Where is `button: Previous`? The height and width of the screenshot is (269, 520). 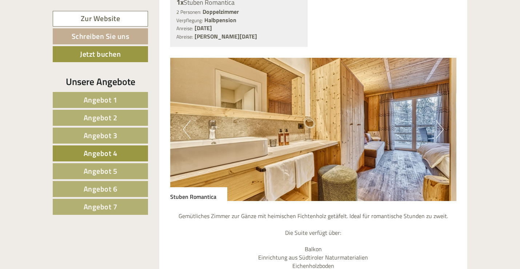 button: Previous is located at coordinates (186, 129).